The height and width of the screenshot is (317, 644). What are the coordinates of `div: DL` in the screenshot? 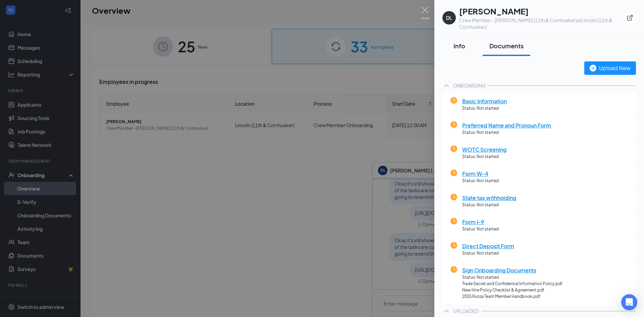 It's located at (449, 18).